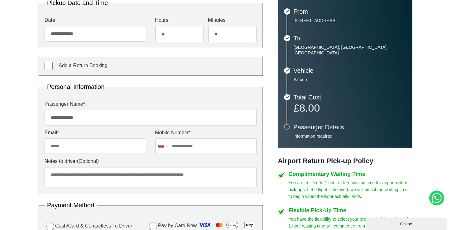 This screenshot has height=230, width=451. I want to click on legend: Payment Method, so click(70, 205).